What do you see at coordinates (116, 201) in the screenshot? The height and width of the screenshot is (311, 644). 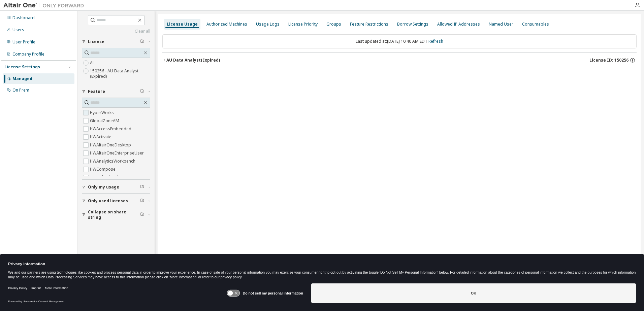 I see `button: Only used licenses` at bounding box center [116, 201].